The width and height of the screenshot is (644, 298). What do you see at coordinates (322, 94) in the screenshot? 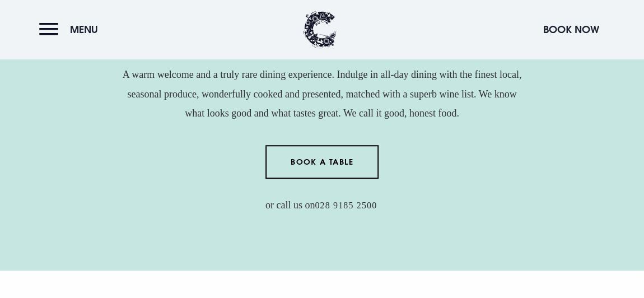
I see `p: A warm welcome and a truly rare dining experience. Indulge in all-day dining with the finest loca...` at bounding box center [322, 94].